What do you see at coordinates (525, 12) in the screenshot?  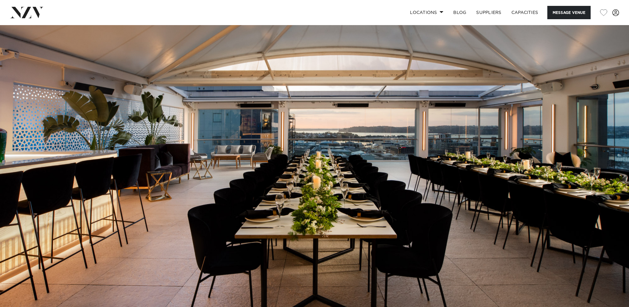 I see `a: Capacities` at bounding box center [525, 12].